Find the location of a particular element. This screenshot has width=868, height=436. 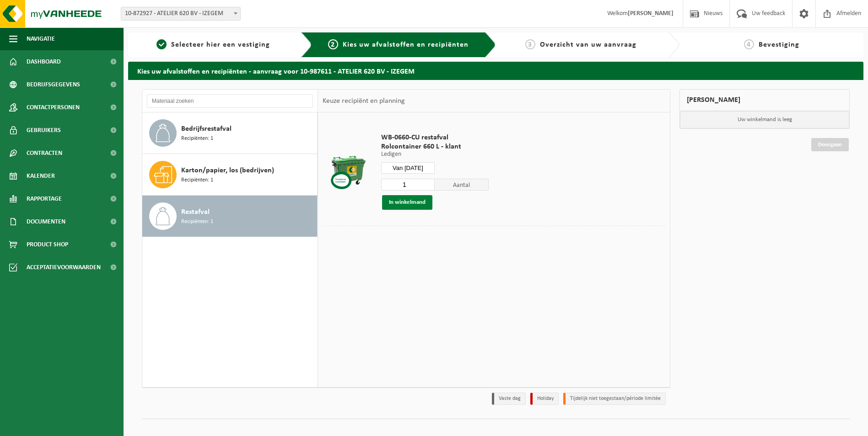

span: 1 is located at coordinates (162, 45).